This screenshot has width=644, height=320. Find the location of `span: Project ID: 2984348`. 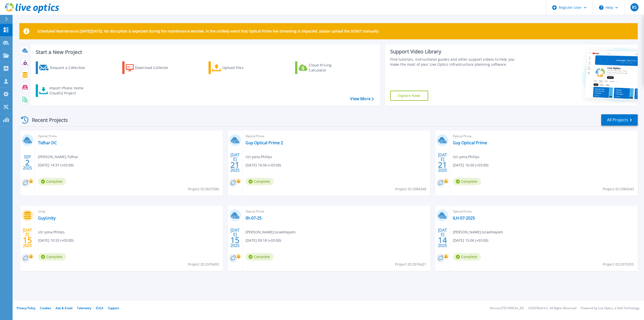

span: Project ID: 2984348 is located at coordinates (411, 189).